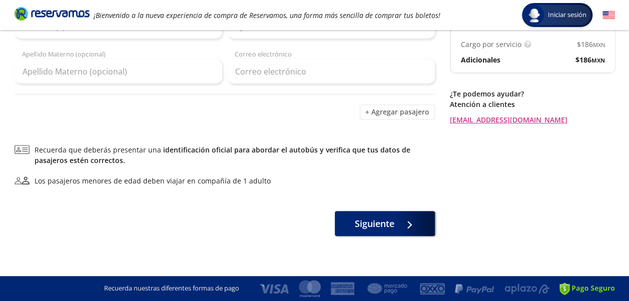 The width and height of the screenshot is (629, 301). What do you see at coordinates (480, 60) in the screenshot?
I see `p: Adicionales` at bounding box center [480, 60].